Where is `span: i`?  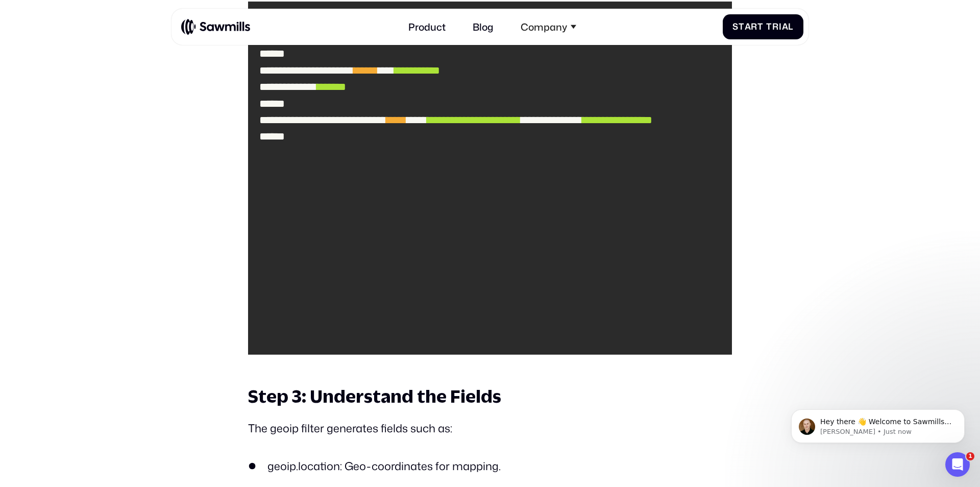
span: i is located at coordinates (780, 27).